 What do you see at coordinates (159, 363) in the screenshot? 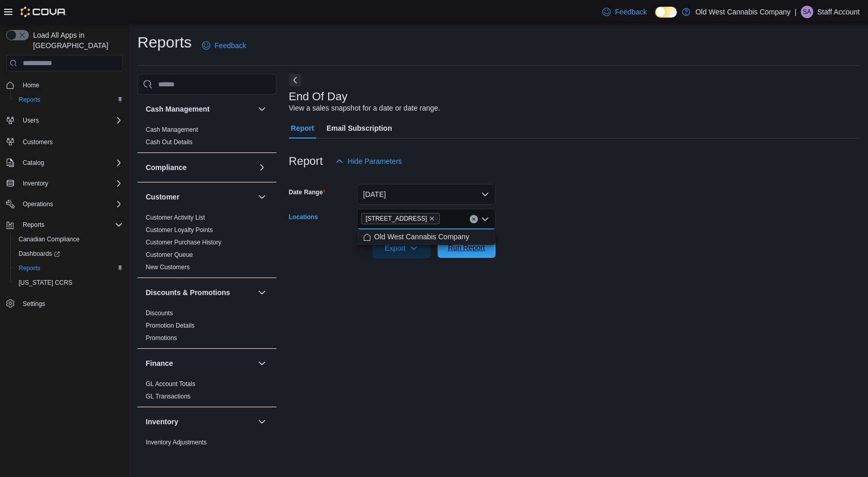
I see `h3: Finance` at bounding box center [159, 363].